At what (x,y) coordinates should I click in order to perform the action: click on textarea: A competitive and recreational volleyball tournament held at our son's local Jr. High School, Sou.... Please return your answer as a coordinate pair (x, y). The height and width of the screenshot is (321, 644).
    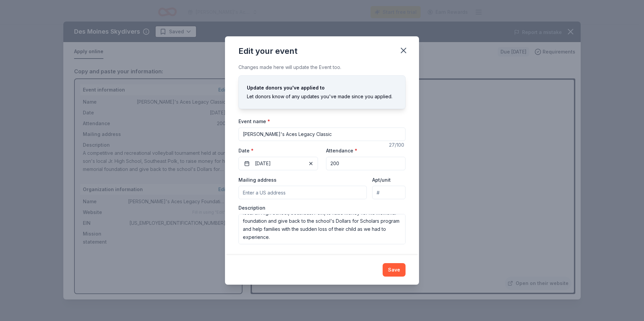
    Looking at the image, I should click on (322, 229).